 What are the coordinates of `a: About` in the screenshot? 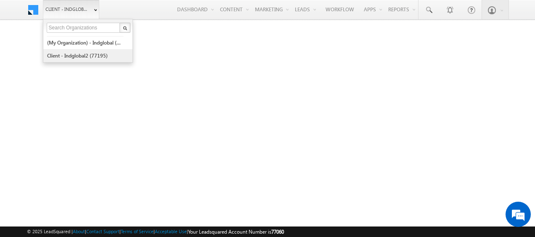 It's located at (79, 231).